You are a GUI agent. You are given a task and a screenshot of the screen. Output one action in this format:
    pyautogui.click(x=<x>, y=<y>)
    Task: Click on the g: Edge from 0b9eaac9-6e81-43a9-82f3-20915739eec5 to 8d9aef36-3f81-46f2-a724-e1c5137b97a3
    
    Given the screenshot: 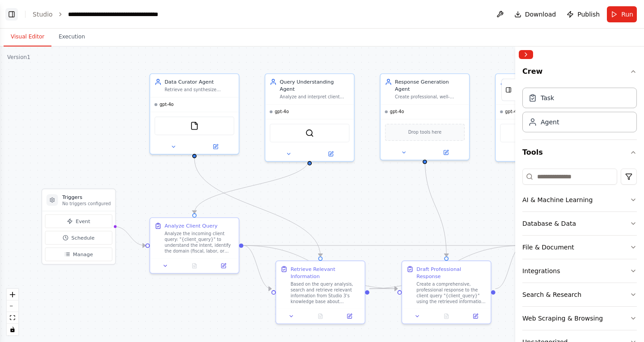 What is the action you would take?
    pyautogui.click(x=509, y=267)
    